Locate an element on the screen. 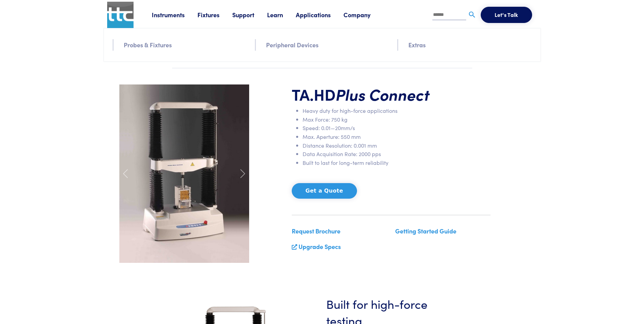 The height and width of the screenshot is (324, 644). h1: TA.HD is located at coordinates (391, 94).